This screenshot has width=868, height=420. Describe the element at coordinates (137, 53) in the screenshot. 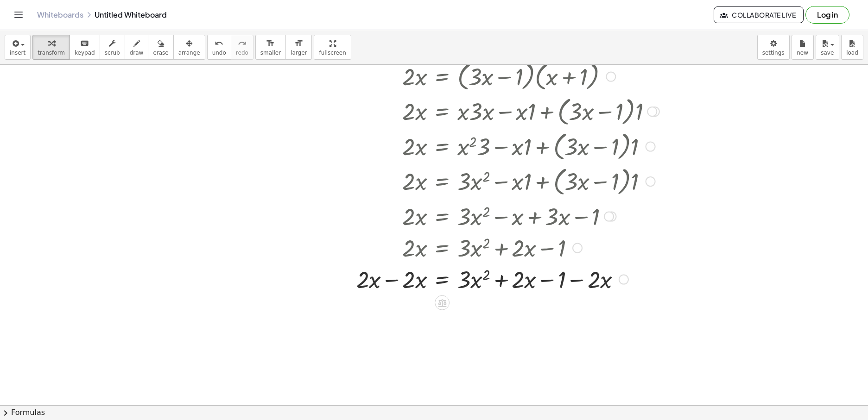

I see `span: draw` at that location.